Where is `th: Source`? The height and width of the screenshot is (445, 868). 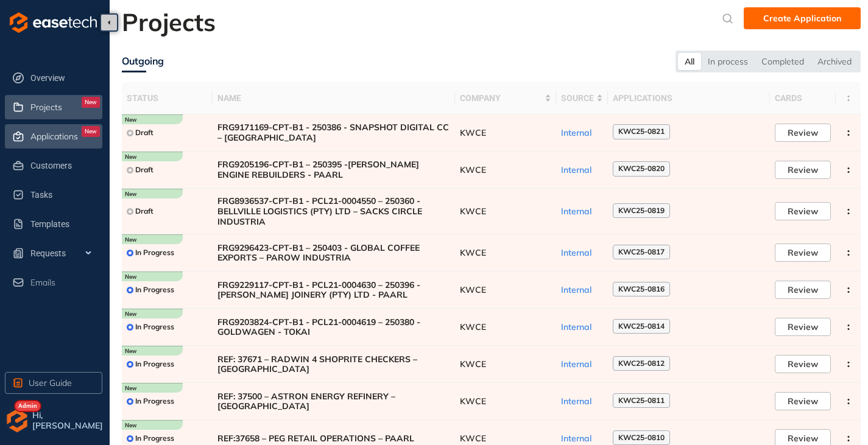 th: Source is located at coordinates (582, 98).